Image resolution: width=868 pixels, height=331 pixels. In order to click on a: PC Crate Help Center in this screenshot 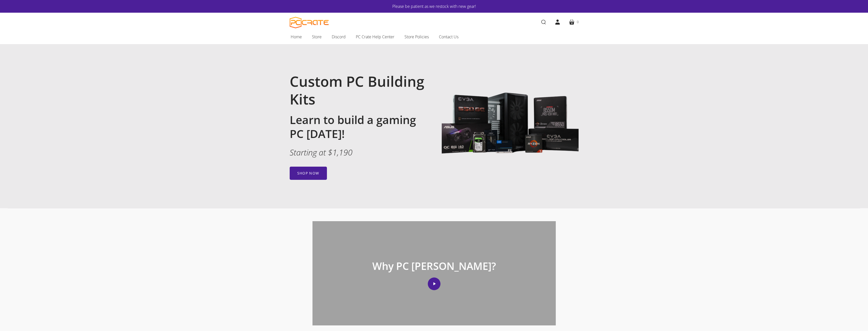, I will do `click(375, 37)`.